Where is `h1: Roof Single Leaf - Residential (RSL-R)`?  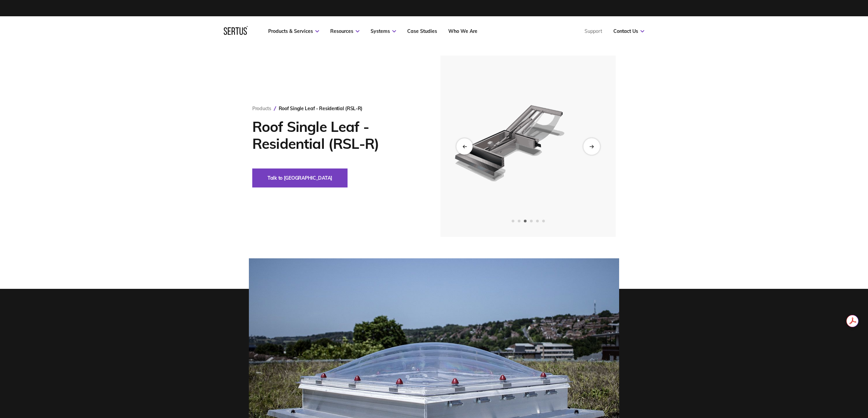
h1: Roof Single Leaf - Residential (RSL-R) is located at coordinates (336, 135).